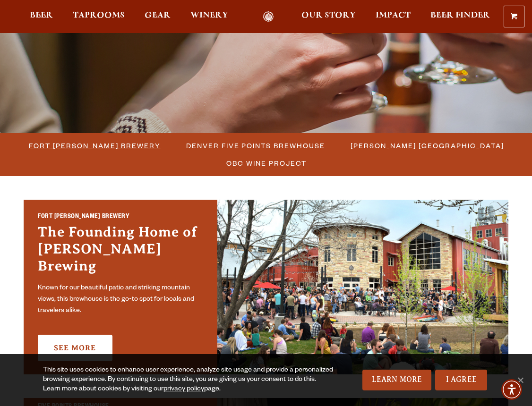  Describe the element at coordinates (209, 17) in the screenshot. I see `a: Winery` at that location.